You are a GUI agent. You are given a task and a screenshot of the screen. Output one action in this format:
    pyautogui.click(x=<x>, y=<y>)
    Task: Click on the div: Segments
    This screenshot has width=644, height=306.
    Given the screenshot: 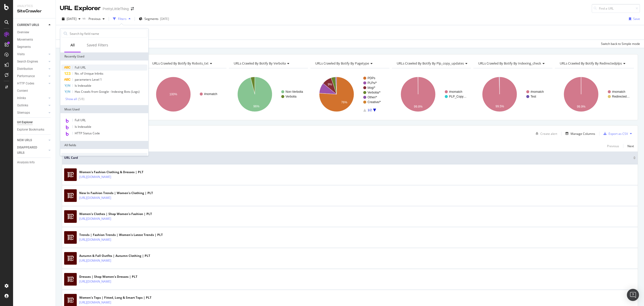 What is the action you would take?
    pyautogui.click(x=24, y=47)
    